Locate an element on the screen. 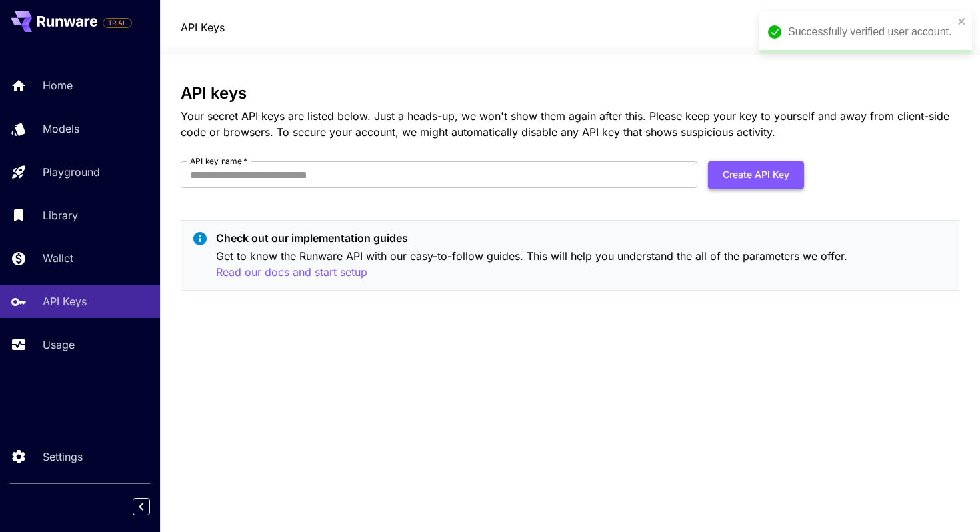  a: API Keys is located at coordinates (203, 28).